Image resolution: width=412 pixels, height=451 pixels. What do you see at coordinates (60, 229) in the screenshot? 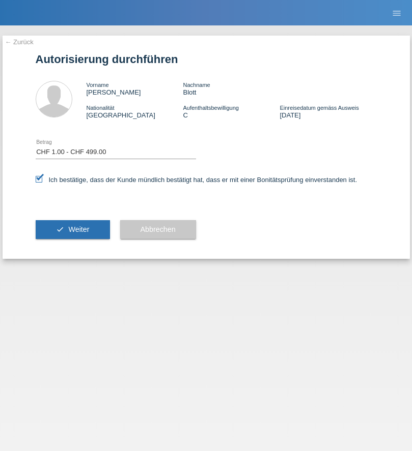
I see `i: check` at bounding box center [60, 229].